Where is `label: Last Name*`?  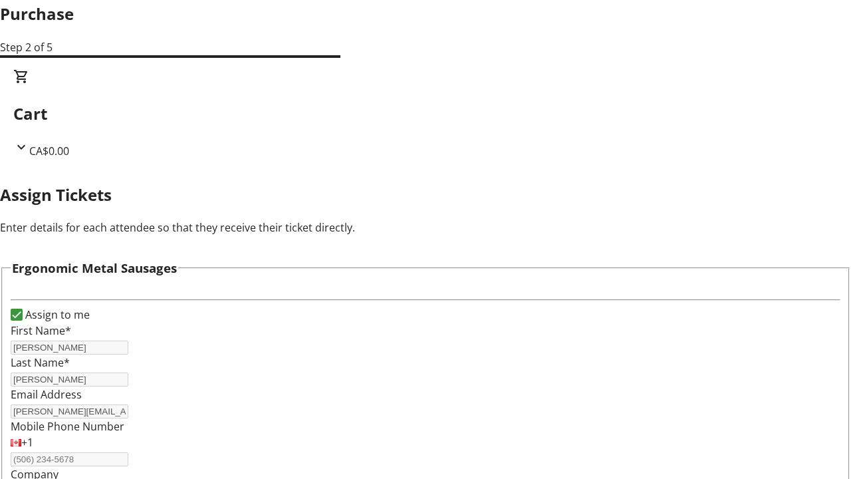 label: Last Name* is located at coordinates (40, 362).